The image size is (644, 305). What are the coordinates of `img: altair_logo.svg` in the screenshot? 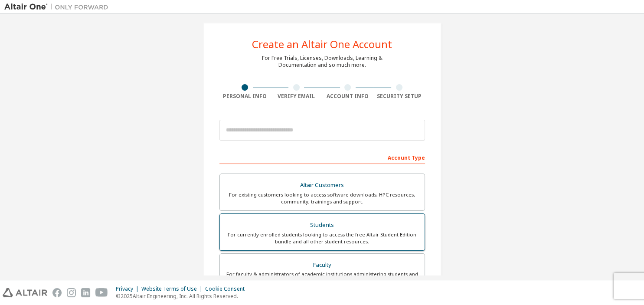 It's located at (25, 292).